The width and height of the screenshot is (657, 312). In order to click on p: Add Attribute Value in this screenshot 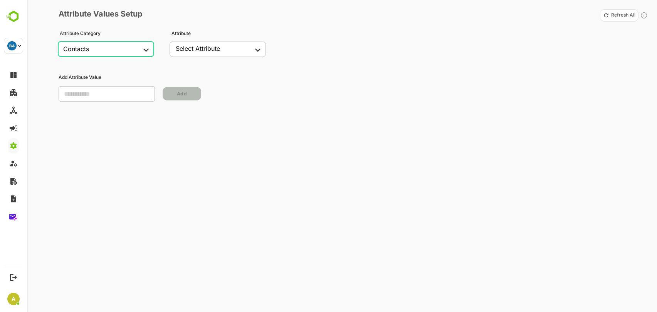, I will do `click(352, 77)`.